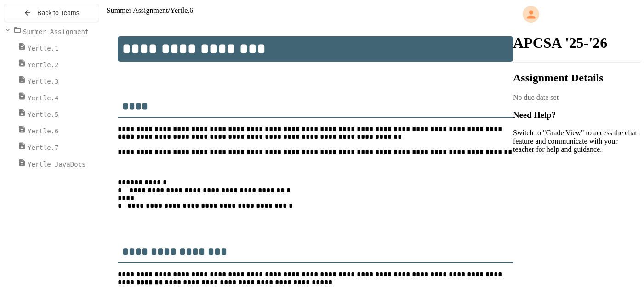 The image size is (644, 293). I want to click on h1: APCSA '25-'26, so click(576, 43).